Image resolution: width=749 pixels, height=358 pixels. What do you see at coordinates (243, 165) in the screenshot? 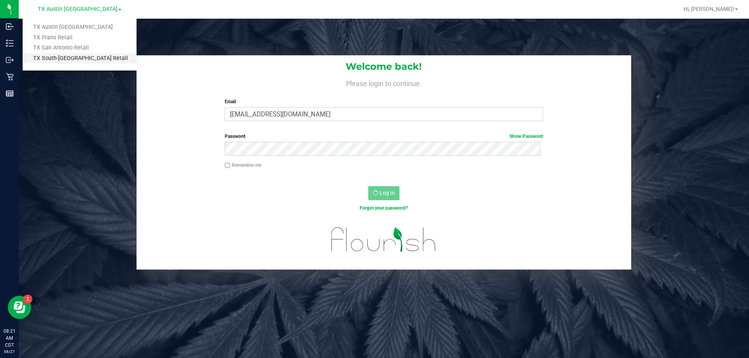
I see `label: Remember me` at bounding box center [243, 165].